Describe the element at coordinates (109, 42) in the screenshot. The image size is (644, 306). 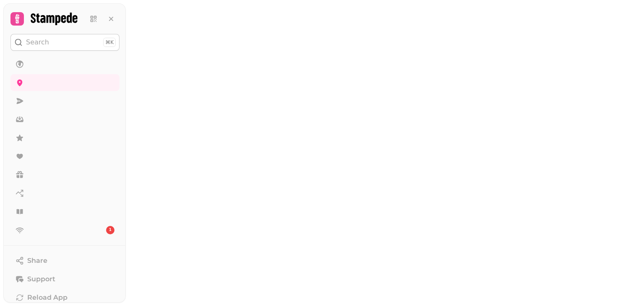
I see `div: ⌘K` at that location.